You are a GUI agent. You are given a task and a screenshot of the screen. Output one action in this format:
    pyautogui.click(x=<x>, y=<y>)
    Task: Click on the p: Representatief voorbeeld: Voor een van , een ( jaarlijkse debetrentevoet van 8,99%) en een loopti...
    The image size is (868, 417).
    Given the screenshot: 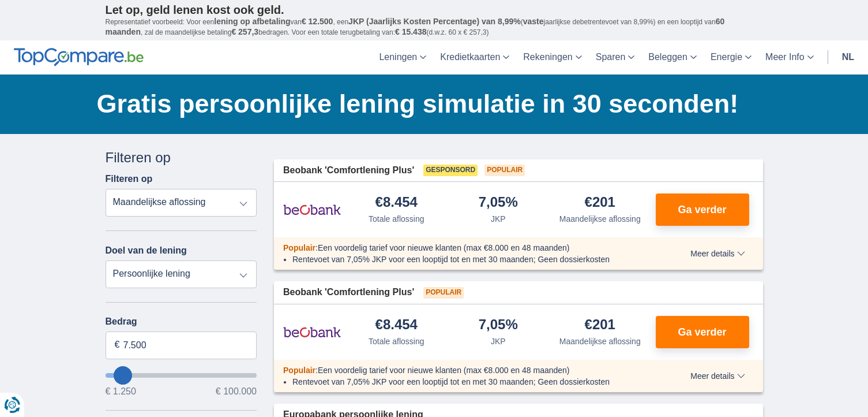 What is the action you would take?
    pyautogui.click(x=434, y=27)
    